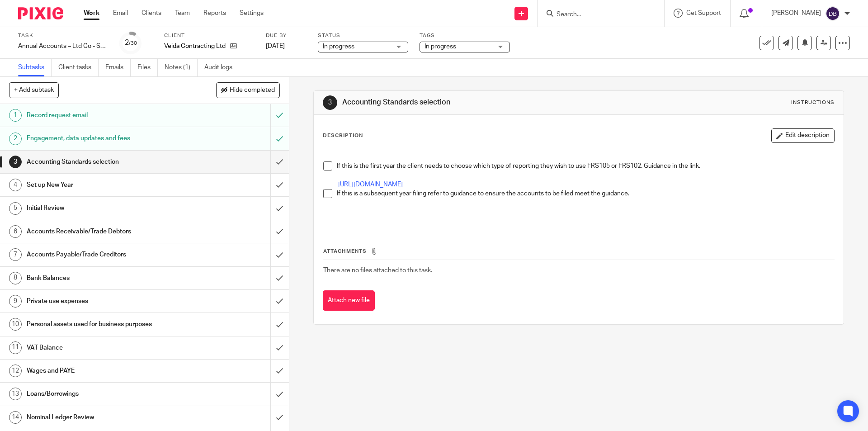  Describe the element at coordinates (832, 14) in the screenshot. I see `img: svg%3E` at that location.